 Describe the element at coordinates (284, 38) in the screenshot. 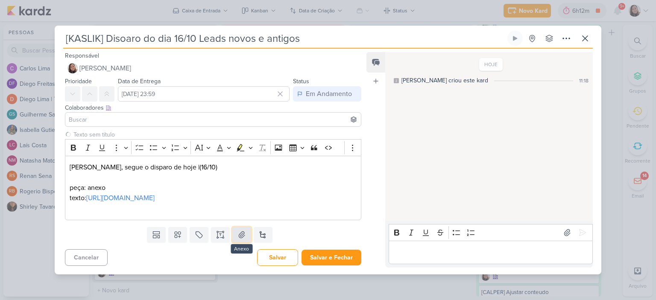

I see `input: Kard Sem Título` at that location.